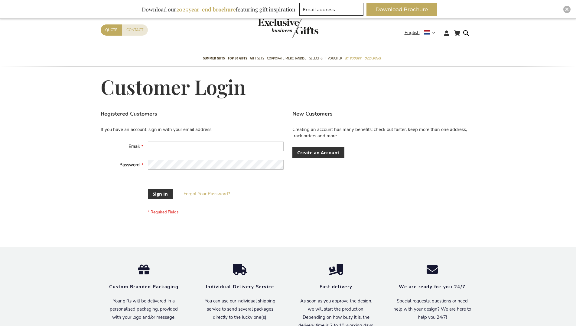 The height and width of the screenshot is (326, 576). What do you see at coordinates (129, 165) in the screenshot?
I see `span: Password` at bounding box center [129, 165].